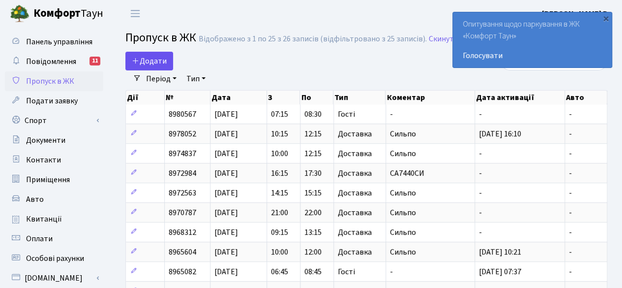 The width and height of the screenshot is (622, 288). Describe the element at coordinates (54, 42) in the screenshot. I see `a: Панель управління` at that location.